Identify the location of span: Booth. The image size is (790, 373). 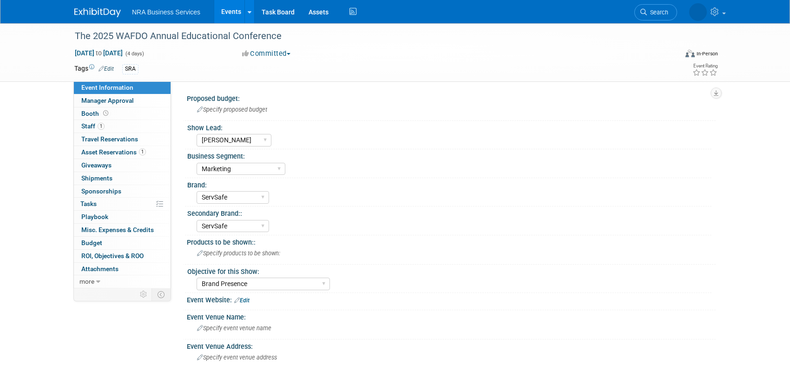
(96, 113).